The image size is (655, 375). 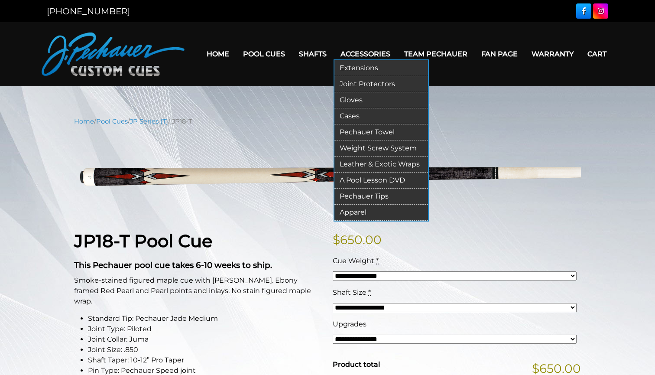 I want to click on a: Shafts, so click(x=313, y=54).